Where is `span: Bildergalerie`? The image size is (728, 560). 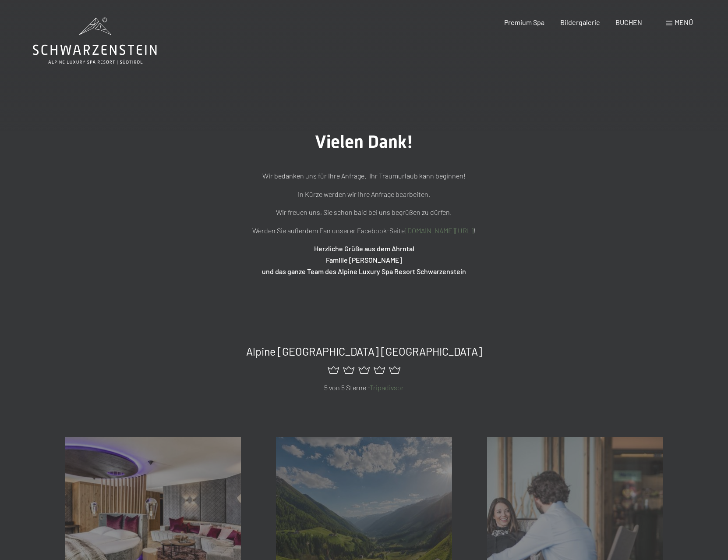
span: Bildergalerie is located at coordinates (580, 22).